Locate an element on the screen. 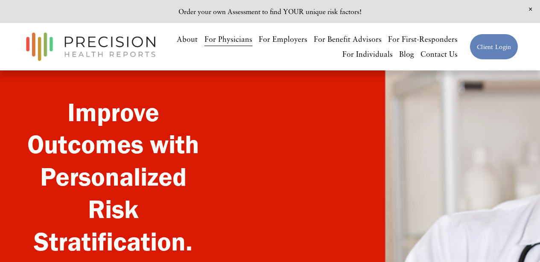 This screenshot has height=262, width=540. a: About is located at coordinates (187, 39).